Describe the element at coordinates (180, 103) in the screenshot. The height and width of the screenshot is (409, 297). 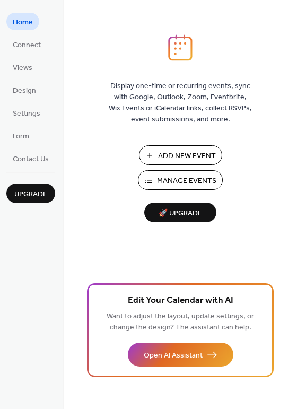
I see `span: Display one-time or recurring events, sync with Google, Outlook, Zoom, Eventbrite, Wix Events or ...` at that location.